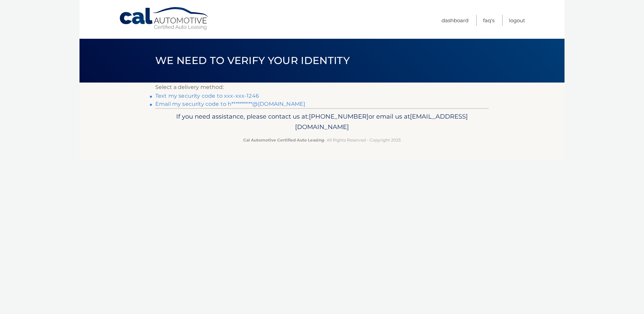  I want to click on span: We need to verify your identity, so click(252, 60).